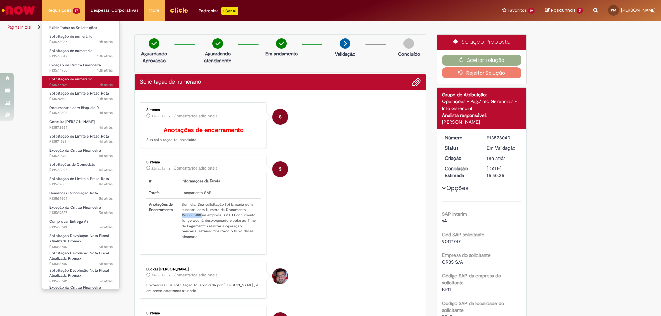 The height and width of the screenshot is (316, 661). Describe the element at coordinates (517, 10) in the screenshot. I see `span: Favoritos` at that location.